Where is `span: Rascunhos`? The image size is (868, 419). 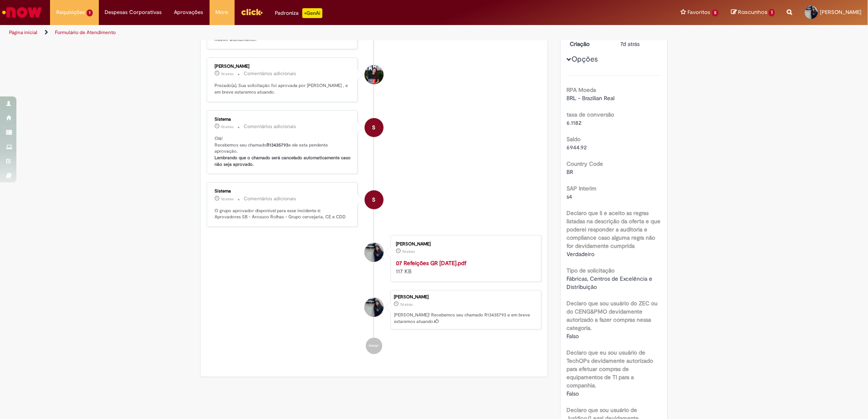 span: Rascunhos is located at coordinates (753, 12).